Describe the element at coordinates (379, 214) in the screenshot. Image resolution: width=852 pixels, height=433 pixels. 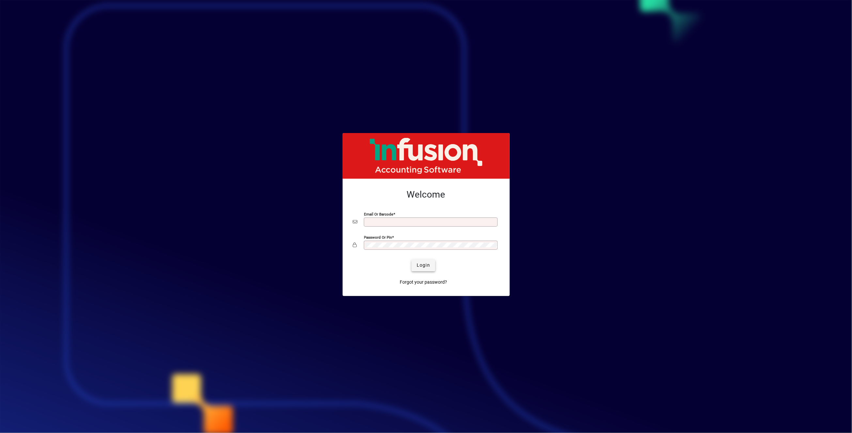
I see `mat-label: Email or Barcode` at that location.